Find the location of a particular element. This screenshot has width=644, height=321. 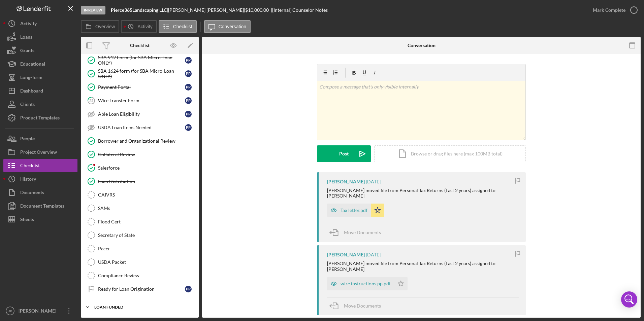

div: Pacer is located at coordinates (146, 249).